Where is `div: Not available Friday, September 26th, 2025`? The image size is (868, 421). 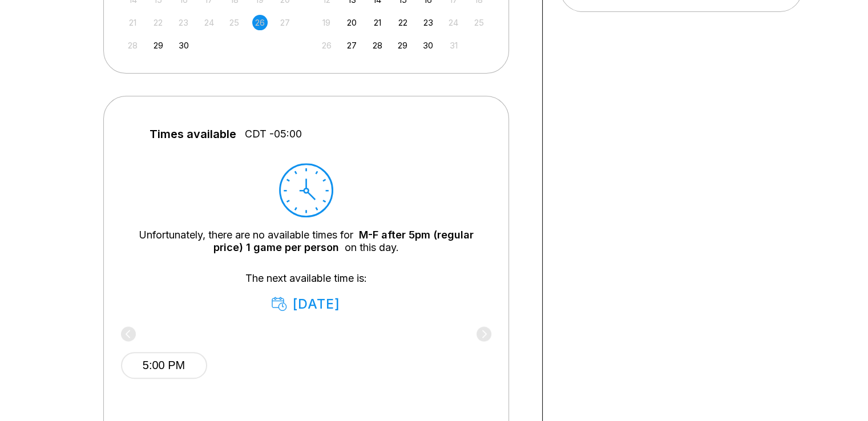 div: Not available Friday, September 26th, 2025 is located at coordinates (259, 22).